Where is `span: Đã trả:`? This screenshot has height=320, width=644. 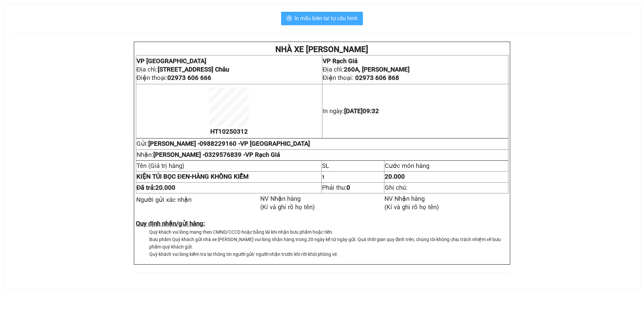 span: Đã trả: is located at coordinates (156, 187).